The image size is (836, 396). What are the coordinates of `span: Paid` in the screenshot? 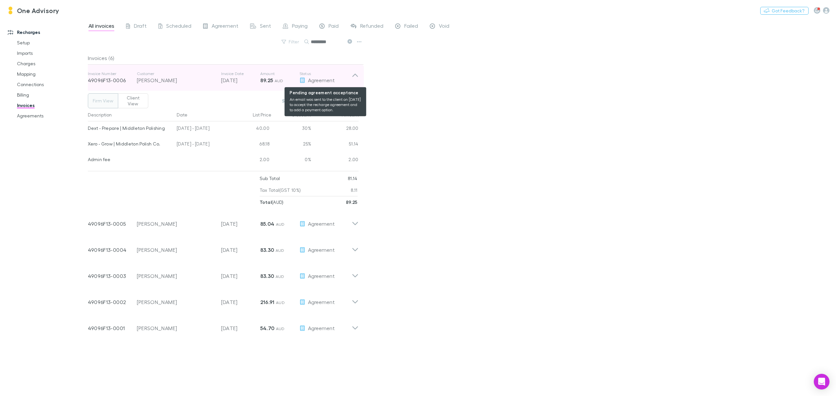 It's located at (333, 27).